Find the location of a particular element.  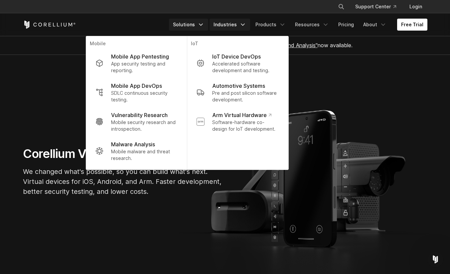

a: Arm Virtual Hardware Software-hardware co-design for IoT development. is located at coordinates (237, 122).